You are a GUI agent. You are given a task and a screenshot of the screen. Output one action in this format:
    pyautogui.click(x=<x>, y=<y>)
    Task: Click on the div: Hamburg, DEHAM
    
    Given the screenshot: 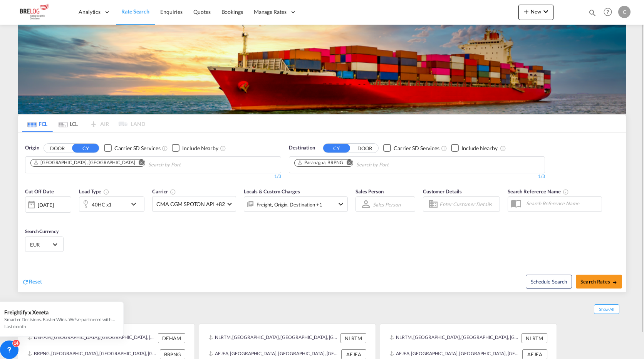 What is the action you would take?
    pyautogui.click(x=84, y=162)
    